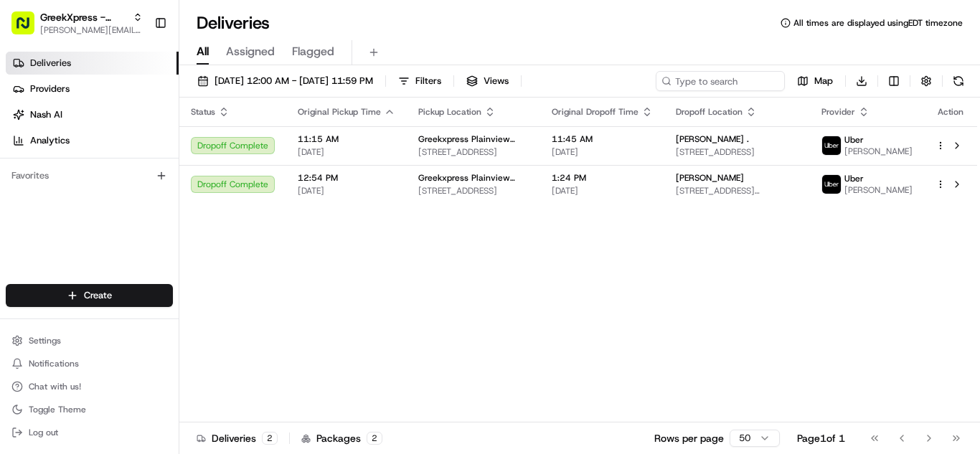 Image resolution: width=980 pixels, height=454 pixels. I want to click on button: Create, so click(89, 296).